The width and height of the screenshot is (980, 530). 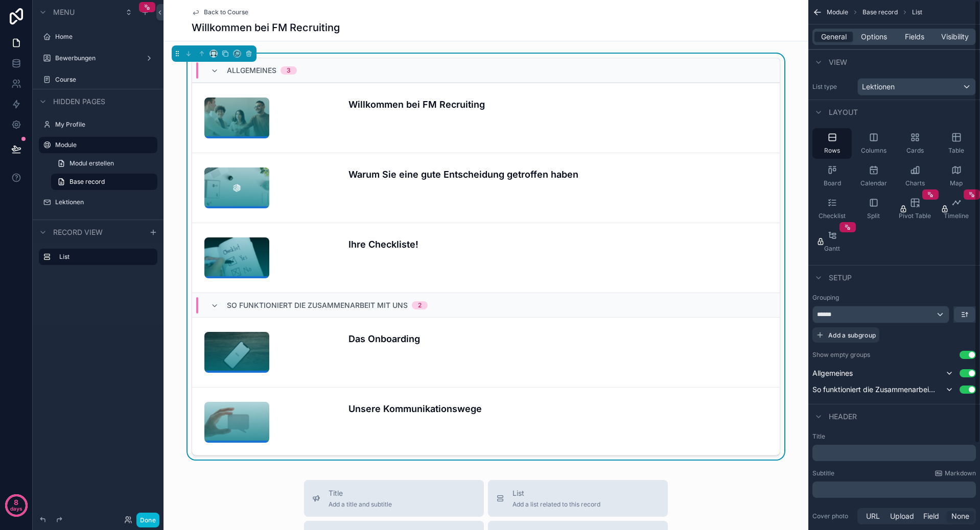 I want to click on span: Menu, so click(x=64, y=13).